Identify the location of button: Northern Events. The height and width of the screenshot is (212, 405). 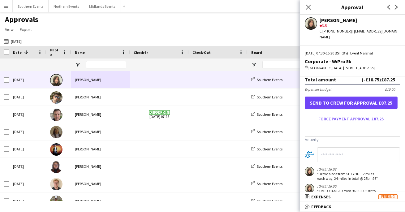
(66, 6).